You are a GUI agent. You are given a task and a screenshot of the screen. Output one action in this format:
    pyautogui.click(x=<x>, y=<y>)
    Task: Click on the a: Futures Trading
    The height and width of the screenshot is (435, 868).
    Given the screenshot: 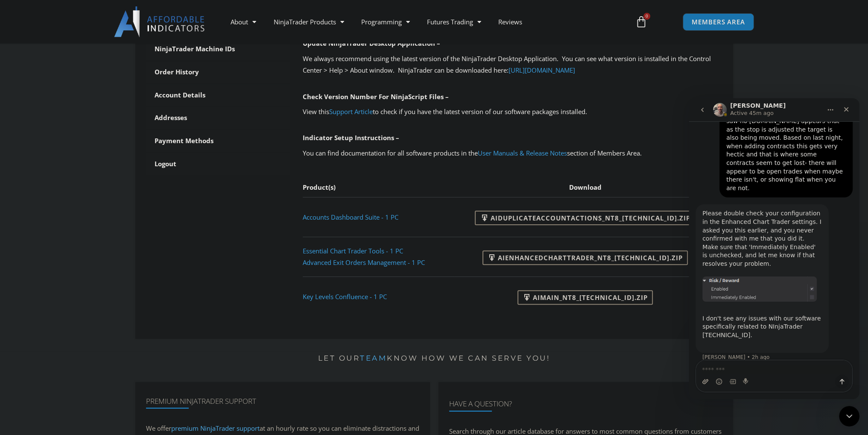 What is the action you would take?
    pyautogui.click(x=453, y=22)
    